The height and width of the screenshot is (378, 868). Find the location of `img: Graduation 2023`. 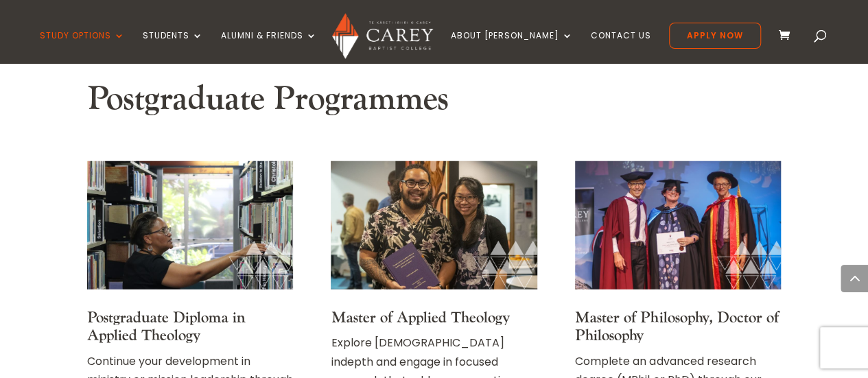

img: Graduation 2023 is located at coordinates (678, 225).